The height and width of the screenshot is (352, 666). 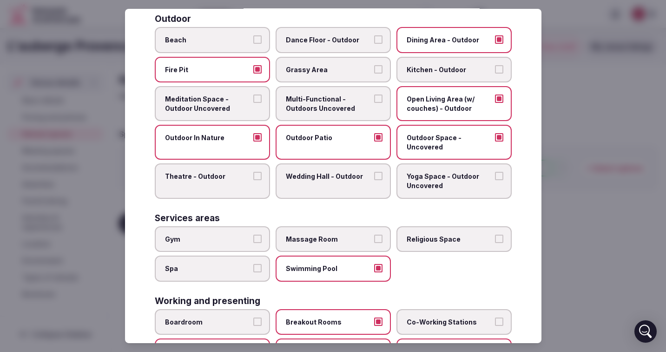 I want to click on span: Multi-Functional - Outdoors Uncovered, so click(x=329, y=103).